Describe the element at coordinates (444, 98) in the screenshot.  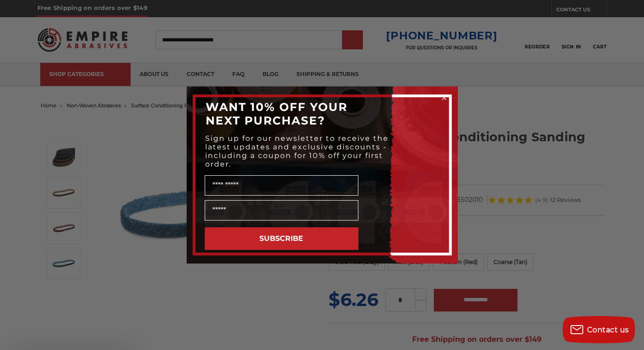
I see `button: Close dialog` at that location.